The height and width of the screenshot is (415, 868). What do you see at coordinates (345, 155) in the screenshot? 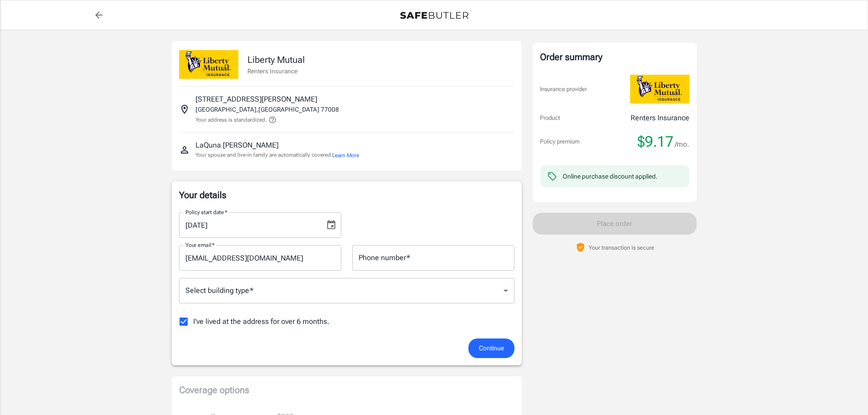
I see `button: Learn More` at bounding box center [345, 155].